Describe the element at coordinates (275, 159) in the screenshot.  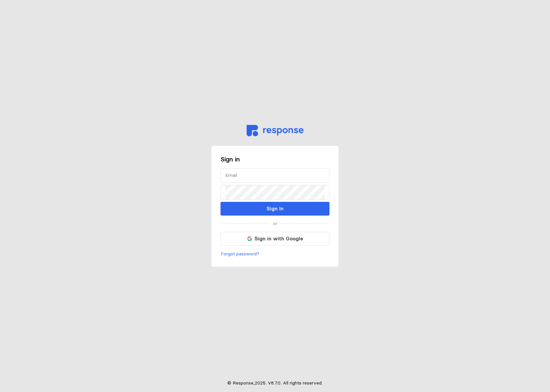
I see `h3: Sign in` at that location.